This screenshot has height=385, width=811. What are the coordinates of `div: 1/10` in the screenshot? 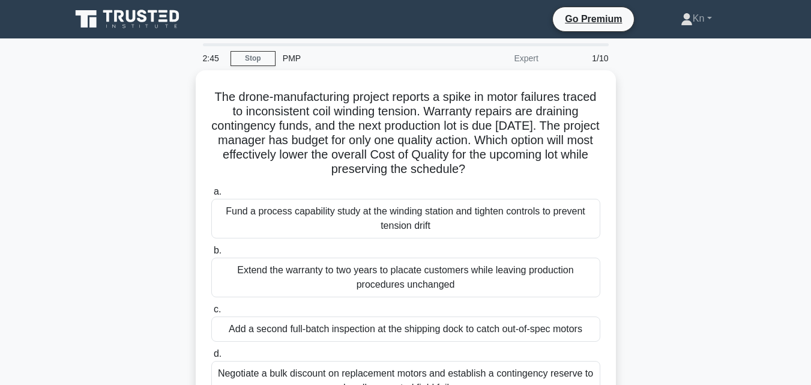 It's located at (581, 58).